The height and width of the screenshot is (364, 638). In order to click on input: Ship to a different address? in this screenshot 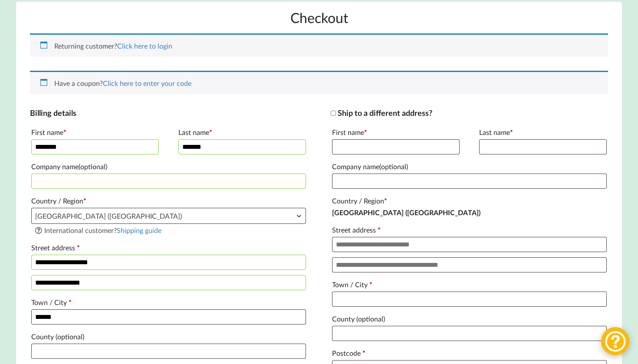, I will do `click(334, 114)`.